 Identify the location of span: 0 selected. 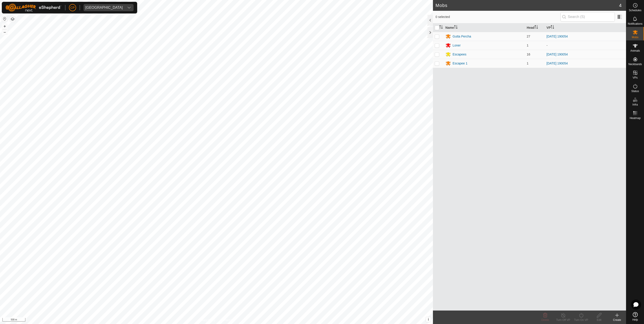
(498, 17).